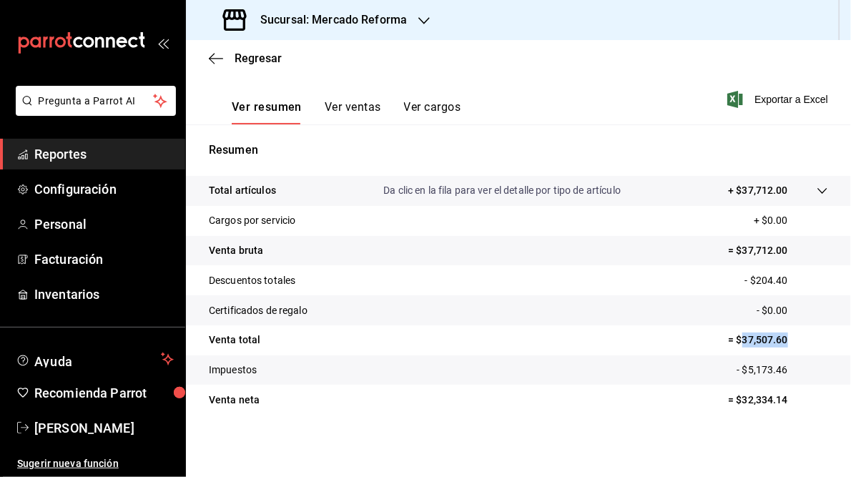  Describe the element at coordinates (258, 58) in the screenshot. I see `span: Regresar` at that location.